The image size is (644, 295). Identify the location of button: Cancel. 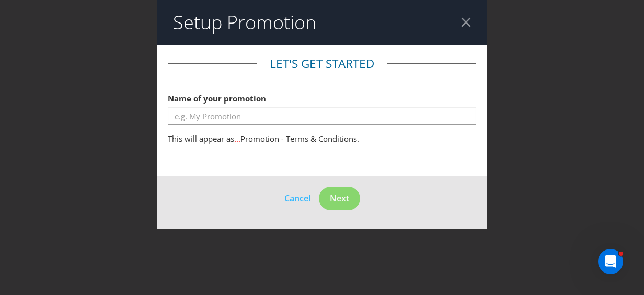
(297, 198).